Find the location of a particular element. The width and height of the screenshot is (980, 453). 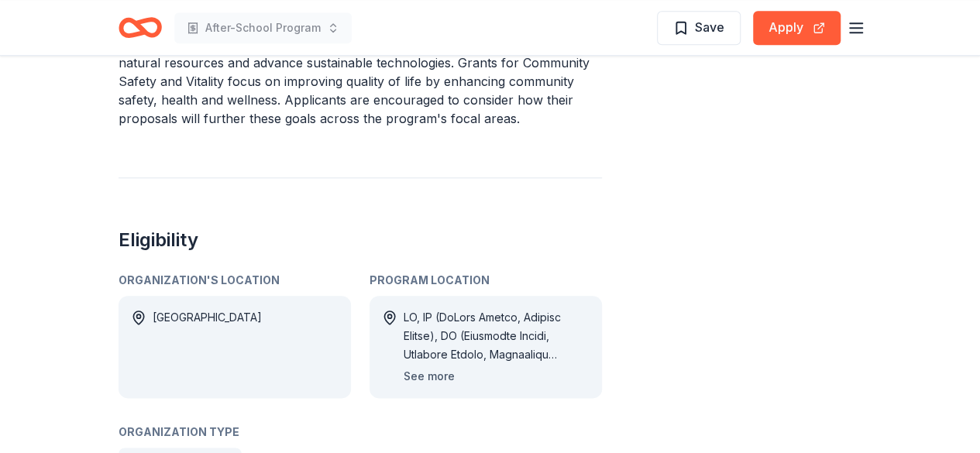

h2: Eligibility is located at coordinates (360, 240).